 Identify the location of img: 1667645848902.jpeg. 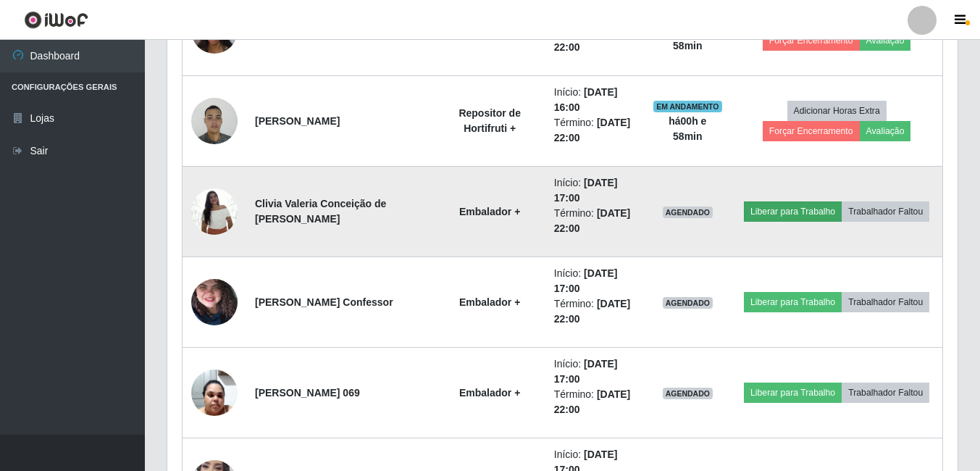
(214, 211).